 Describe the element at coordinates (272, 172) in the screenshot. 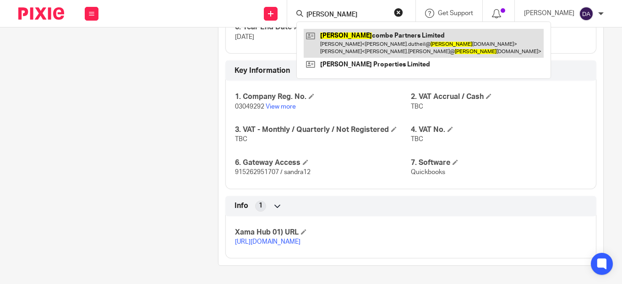

I see `span: 915262951707 / sandra12` at that location.